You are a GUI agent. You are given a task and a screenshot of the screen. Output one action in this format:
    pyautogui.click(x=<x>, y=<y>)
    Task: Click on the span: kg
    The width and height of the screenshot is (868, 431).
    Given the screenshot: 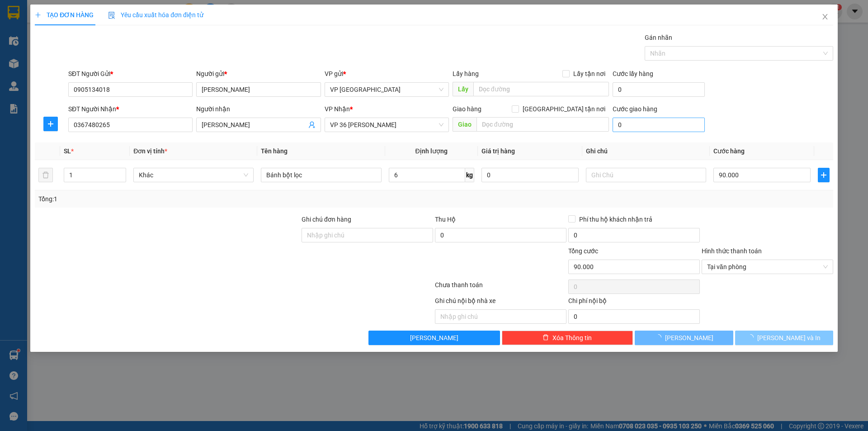 What is the action you would take?
    pyautogui.click(x=470, y=175)
    